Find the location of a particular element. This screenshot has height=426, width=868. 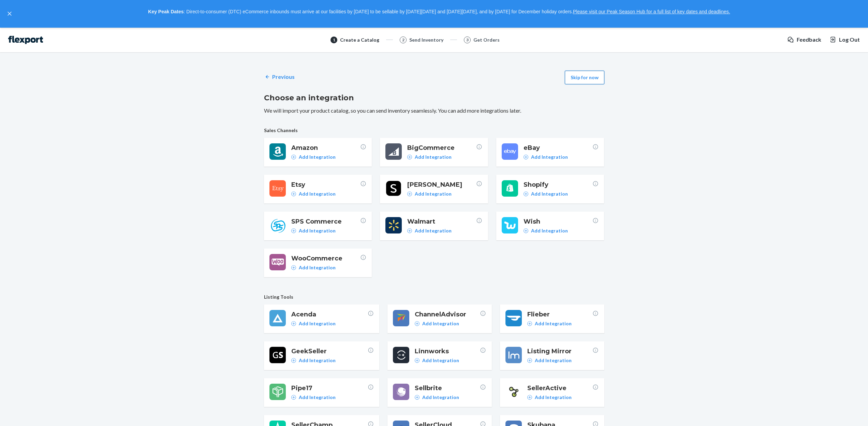

span: Wish is located at coordinates (558, 221).